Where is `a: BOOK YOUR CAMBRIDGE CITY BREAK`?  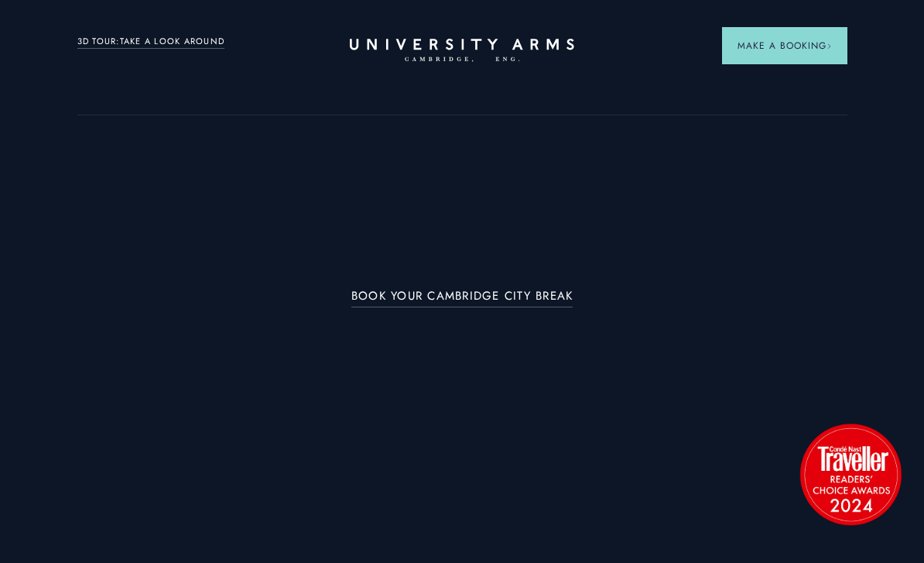 a: BOOK YOUR CAMBRIDGE CITY BREAK is located at coordinates (462, 298).